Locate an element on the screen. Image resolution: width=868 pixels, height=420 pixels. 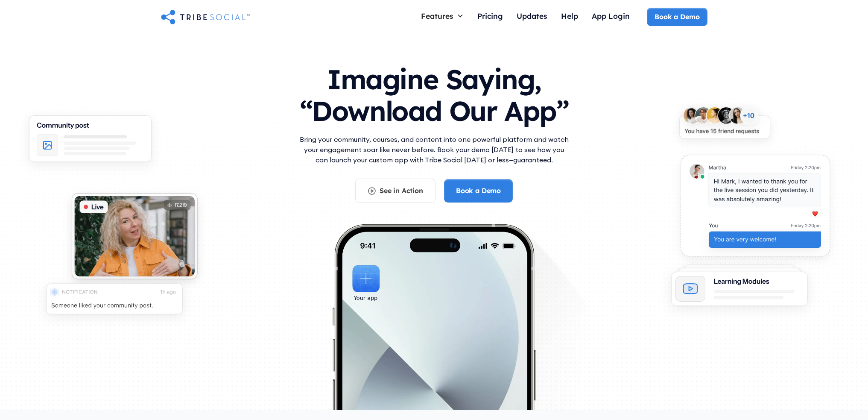
a: Help is located at coordinates (569, 17).